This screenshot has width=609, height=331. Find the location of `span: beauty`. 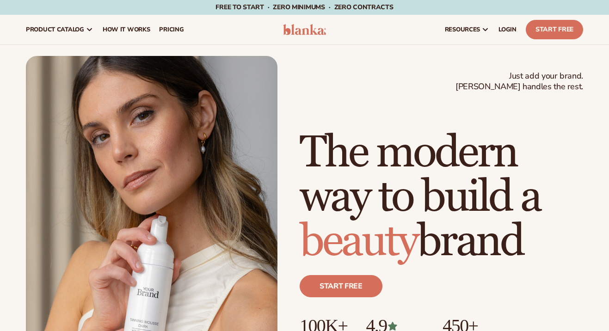

span: beauty is located at coordinates (358, 241).